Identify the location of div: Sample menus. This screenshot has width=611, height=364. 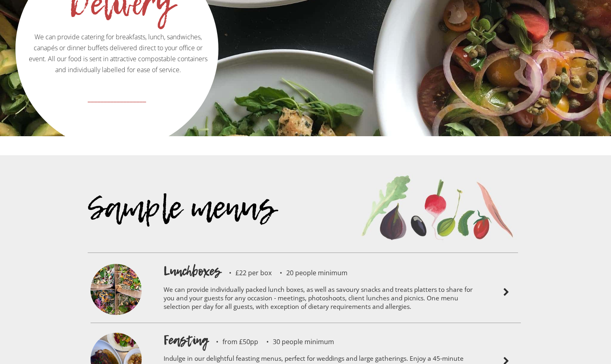
(220, 228).